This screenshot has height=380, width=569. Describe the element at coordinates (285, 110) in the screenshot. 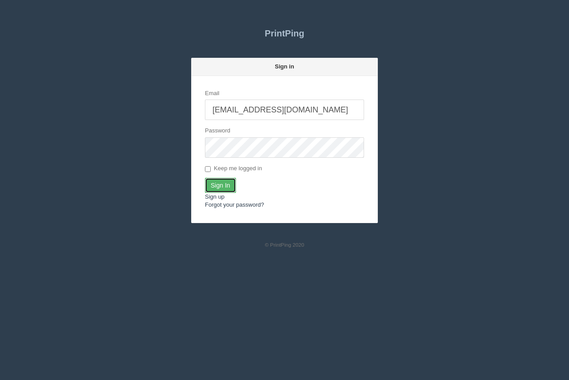

I see `input: test@example.com` at that location.